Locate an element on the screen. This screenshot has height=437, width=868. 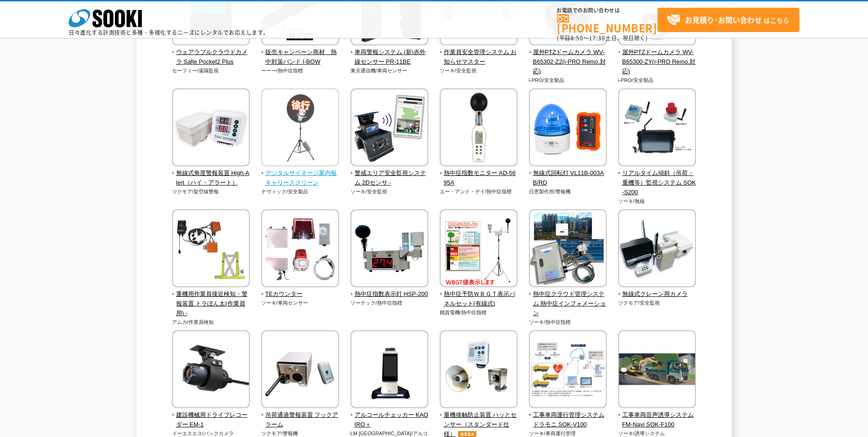
p: 鶴賀電機/熱中症指標 is located at coordinates (478, 313).